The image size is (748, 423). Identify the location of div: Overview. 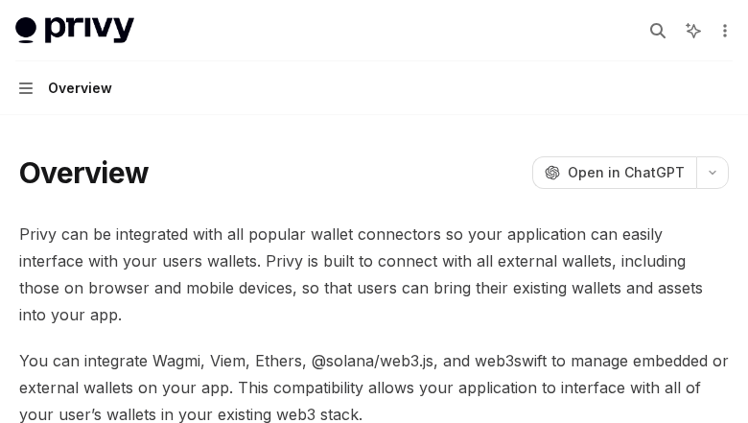
(80, 88).